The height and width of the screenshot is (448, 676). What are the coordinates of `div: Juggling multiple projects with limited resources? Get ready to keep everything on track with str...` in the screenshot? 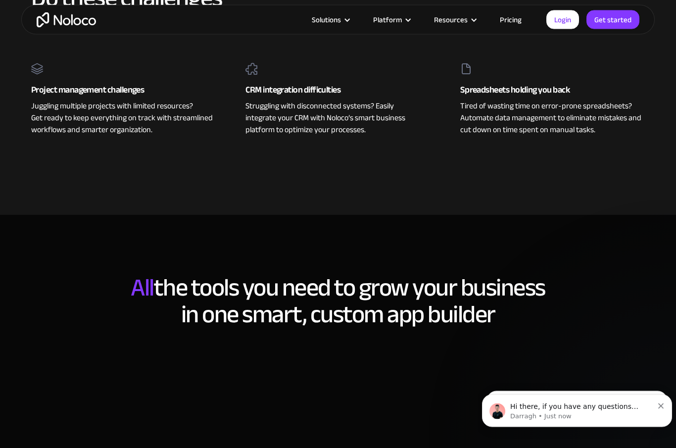 It's located at (123, 117).